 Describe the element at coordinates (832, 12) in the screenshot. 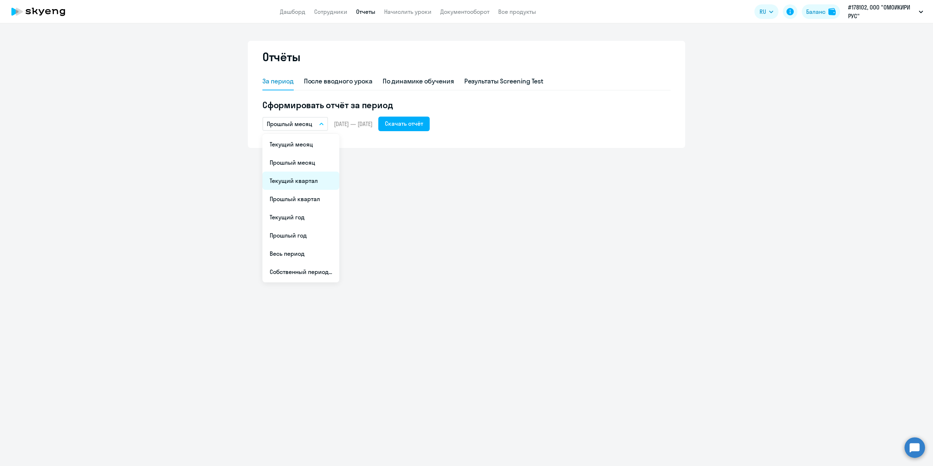

I see `img: balance` at that location.